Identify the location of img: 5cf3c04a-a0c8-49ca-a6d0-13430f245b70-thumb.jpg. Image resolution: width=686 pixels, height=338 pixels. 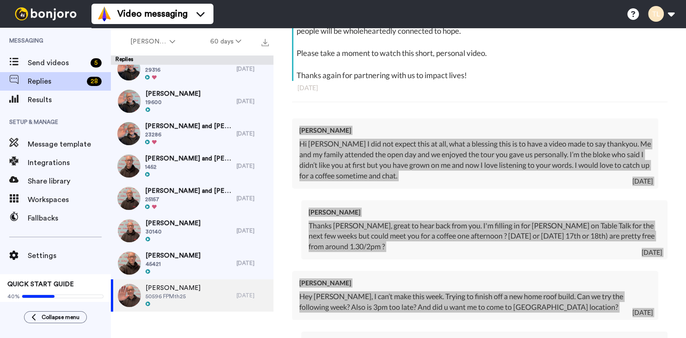
(129, 295).